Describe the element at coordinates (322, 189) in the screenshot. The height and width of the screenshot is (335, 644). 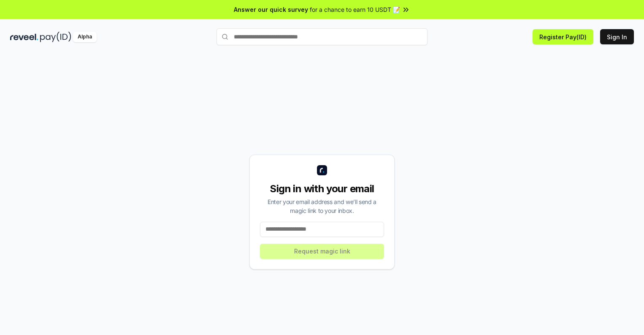
I see `div: Sign in with your email` at that location.